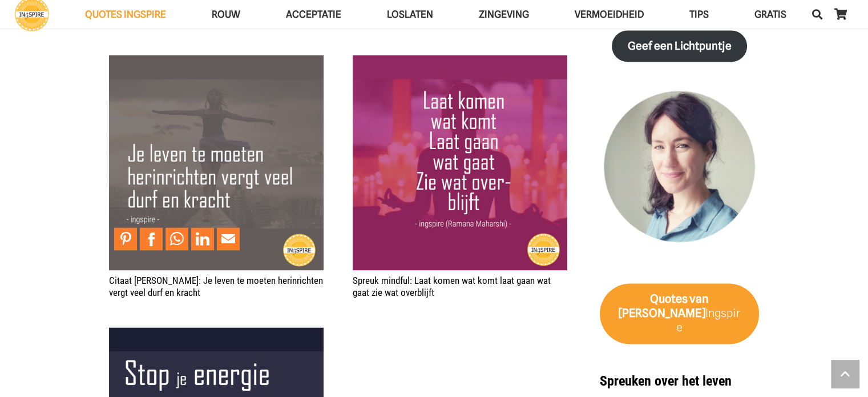  I want to click on li: Facebook, so click(152, 239).